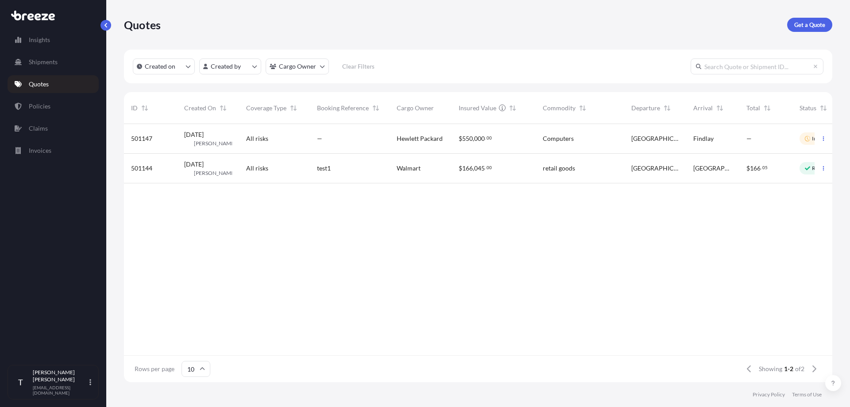  Describe the element at coordinates (343, 108) in the screenshot. I see `span: Booking Reference` at that location.